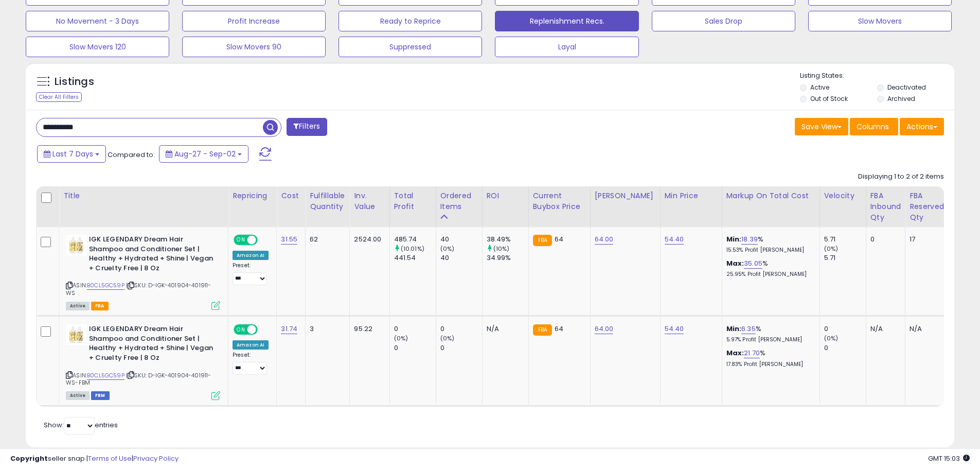 Image resolution: width=980 pixels, height=469 pixels. What do you see at coordinates (410, 47) in the screenshot?
I see `button: Suppressed` at bounding box center [410, 47].